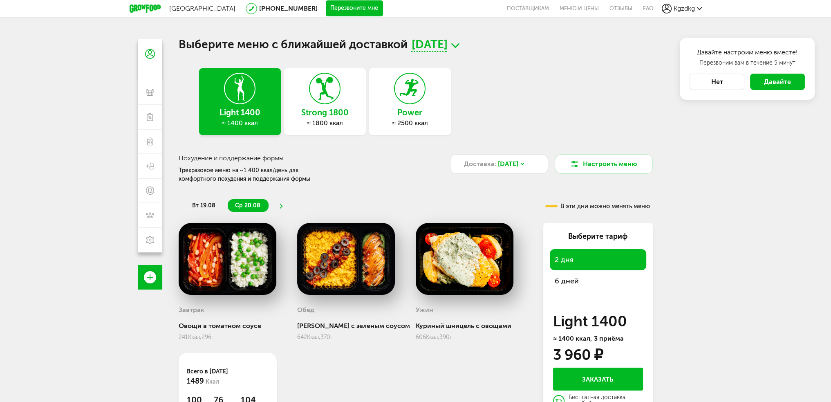  I want to click on img: big_mOe8z449M5M7lfOZ.png, so click(228, 259).